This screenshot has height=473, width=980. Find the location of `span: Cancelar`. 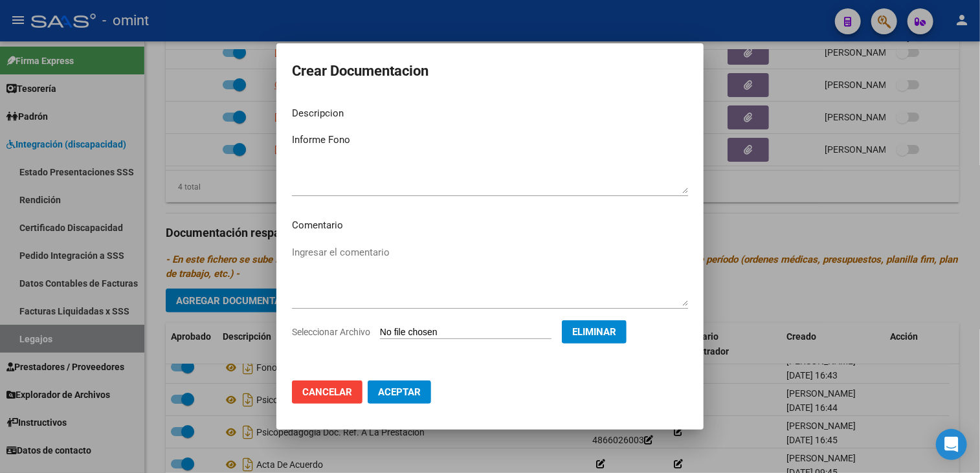

span: Cancelar is located at coordinates (327, 392).